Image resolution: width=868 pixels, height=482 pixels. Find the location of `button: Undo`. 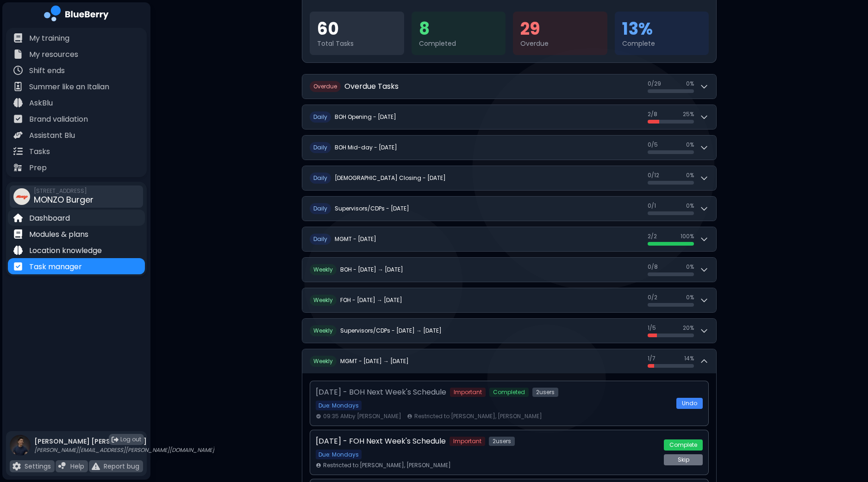

button: Undo is located at coordinates (689, 404).